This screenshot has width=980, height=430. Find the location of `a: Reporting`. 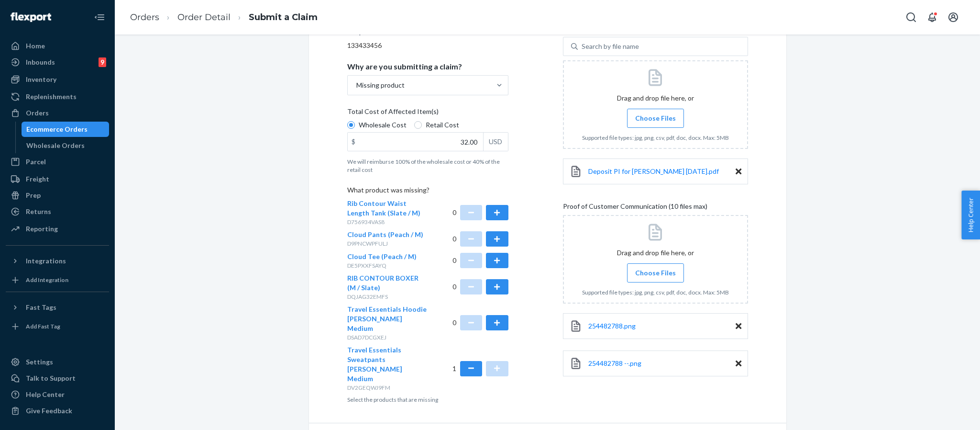

a: Reporting is located at coordinates (57, 229).